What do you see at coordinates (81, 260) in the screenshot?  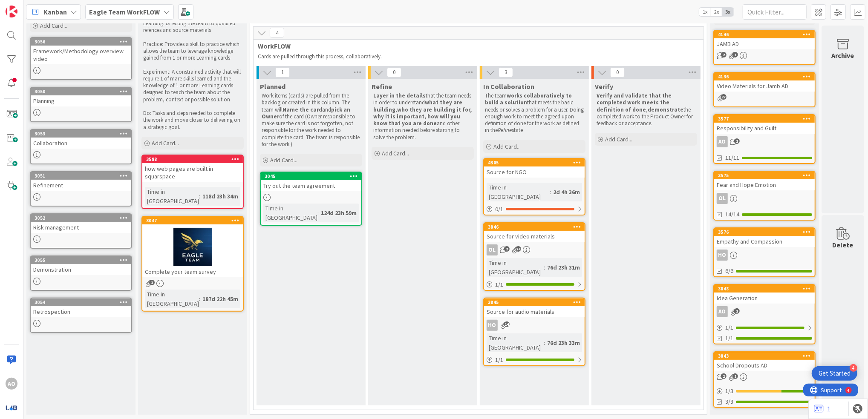 I see `div: 3055` at bounding box center [81, 260].